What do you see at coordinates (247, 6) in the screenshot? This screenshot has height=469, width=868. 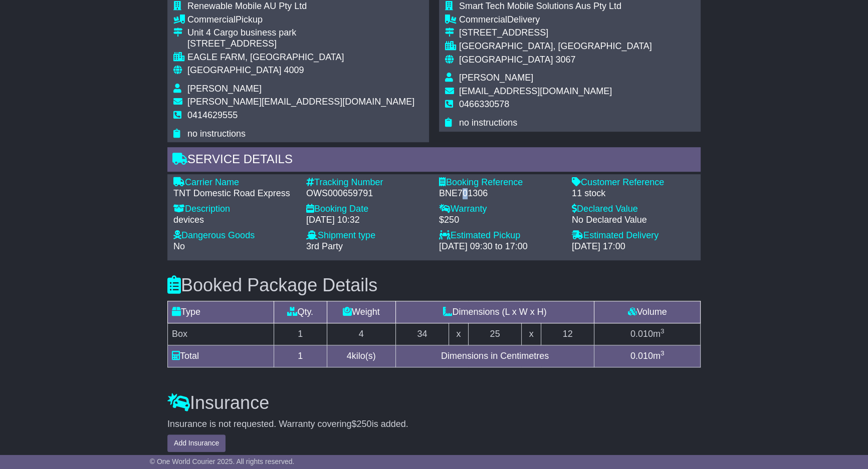 I see `span: Renewable Mobile AU Pty Ltd` at bounding box center [247, 6].